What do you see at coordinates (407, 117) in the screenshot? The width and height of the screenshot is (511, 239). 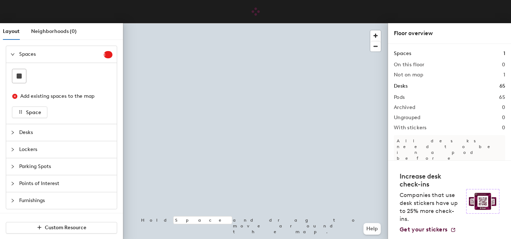 I see `h2: Ungrouped` at bounding box center [407, 117].